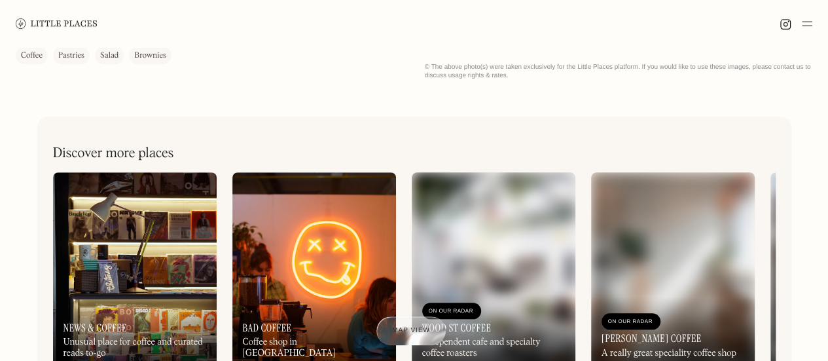  Describe the element at coordinates (31, 56) in the screenshot. I see `div: Coffee` at that location.